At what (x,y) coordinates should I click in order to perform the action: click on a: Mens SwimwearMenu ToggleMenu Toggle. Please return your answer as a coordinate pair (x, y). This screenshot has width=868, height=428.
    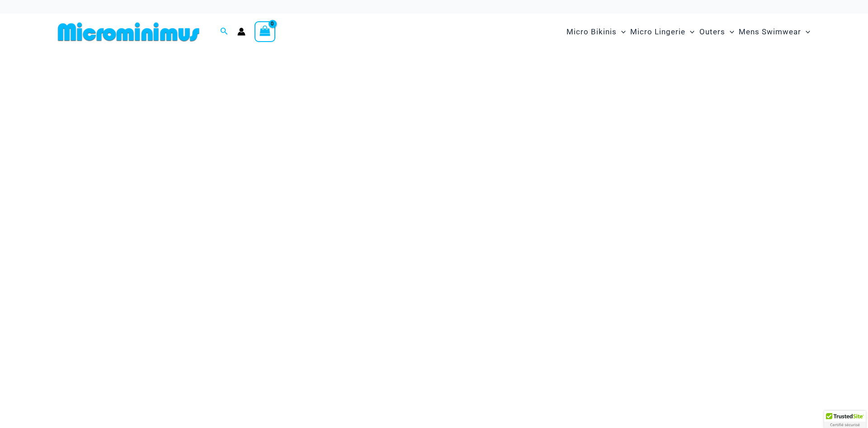
    Looking at the image, I should click on (775, 32).